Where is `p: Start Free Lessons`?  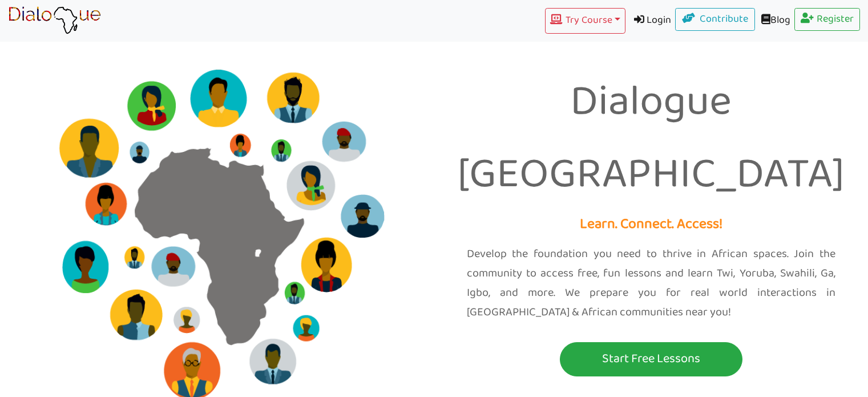
p: Start Free Lessons is located at coordinates (651, 359).